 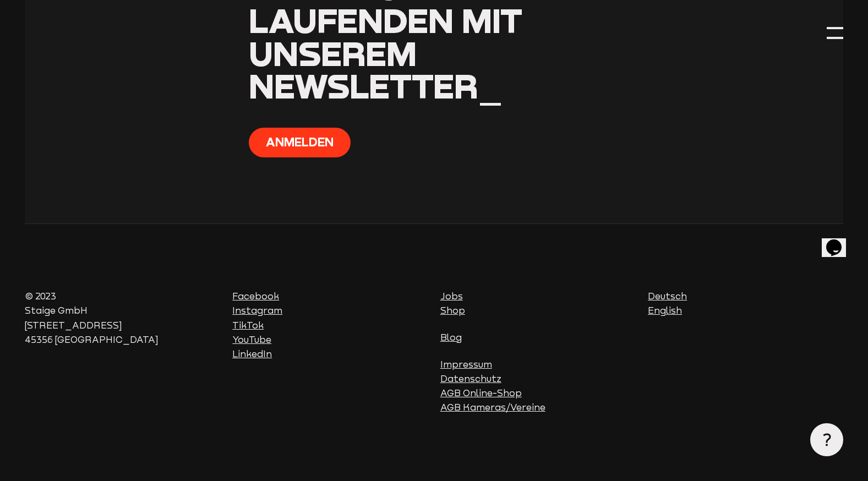 I want to click on a: Facebook, so click(x=255, y=296).